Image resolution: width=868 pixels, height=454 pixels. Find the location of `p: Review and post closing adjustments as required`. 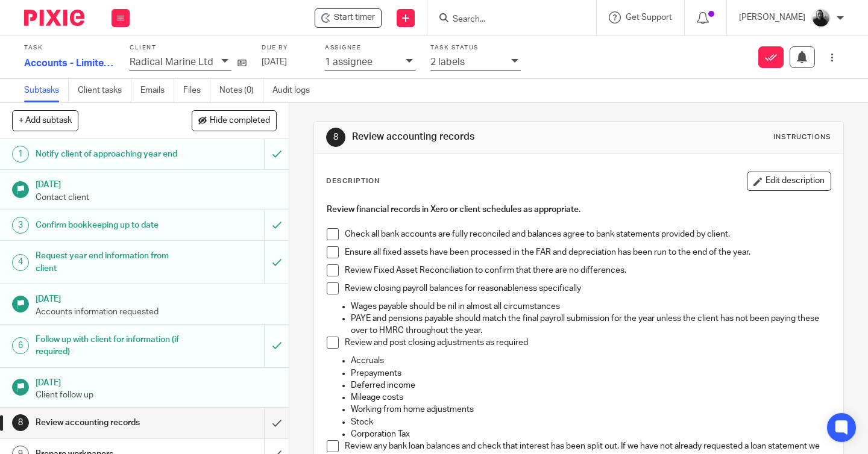

p: Review and post closing adjustments as required is located at coordinates (587, 342).